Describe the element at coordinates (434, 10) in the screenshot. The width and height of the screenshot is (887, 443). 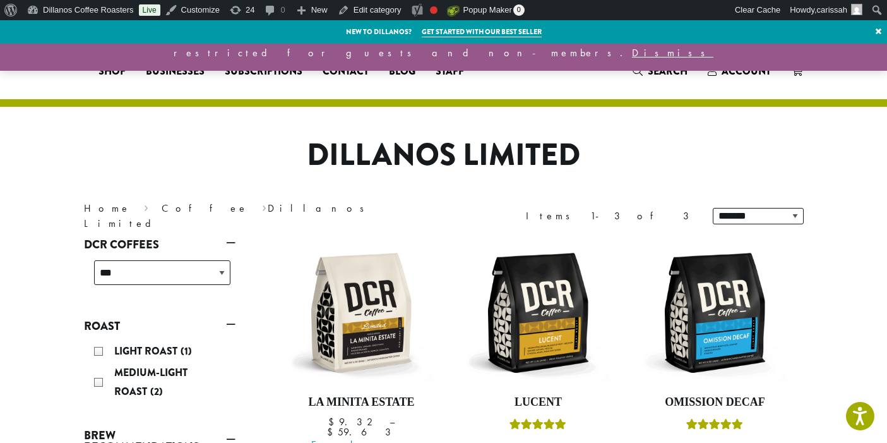
I see `div: Focus keyphrase not set` at that location.